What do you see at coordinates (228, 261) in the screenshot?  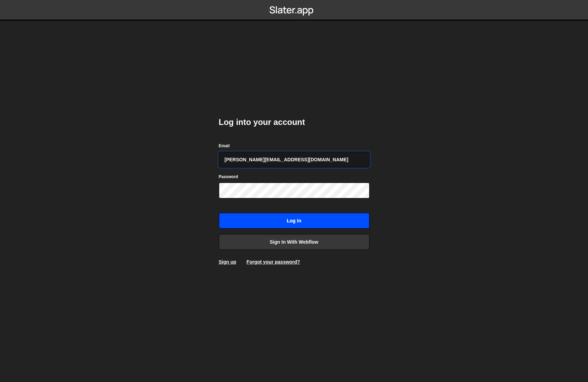 I see `a: Sign up` at bounding box center [228, 261].